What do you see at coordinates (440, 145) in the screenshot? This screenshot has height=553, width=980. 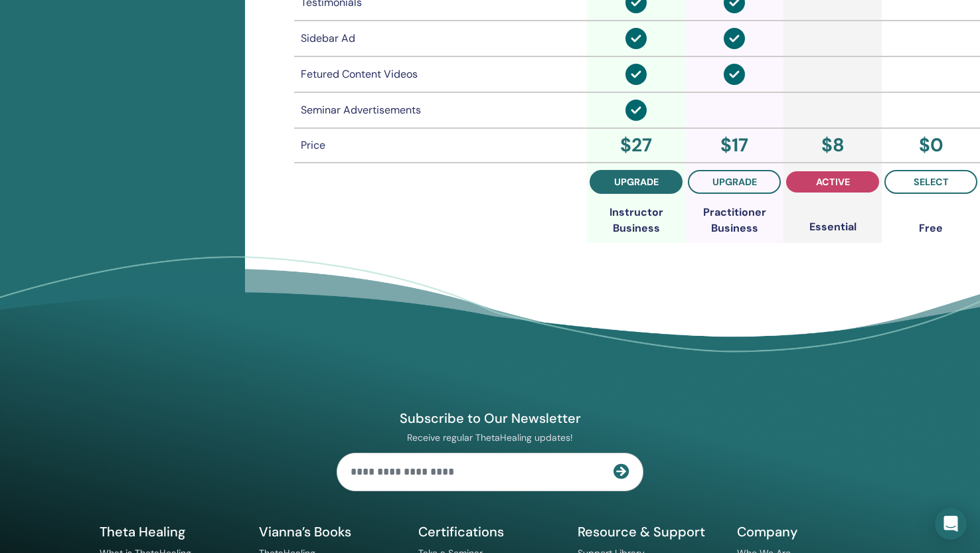 I see `div: Price` at bounding box center [440, 145].